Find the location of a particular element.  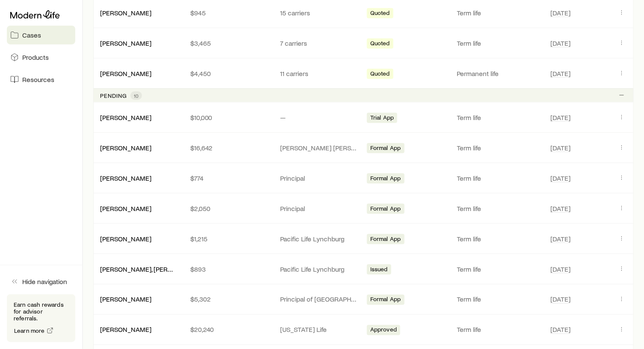

p: $2,050 is located at coordinates (228, 208).